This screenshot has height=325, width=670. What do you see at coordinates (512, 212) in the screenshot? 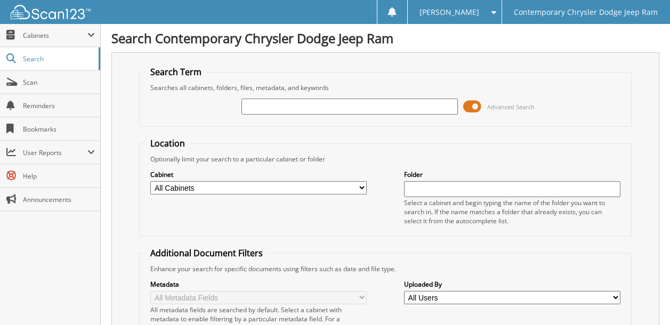
I see `div: Select a cabinet and begin typing the name of the folder you want to search in. If the name match...` at bounding box center [512, 212].